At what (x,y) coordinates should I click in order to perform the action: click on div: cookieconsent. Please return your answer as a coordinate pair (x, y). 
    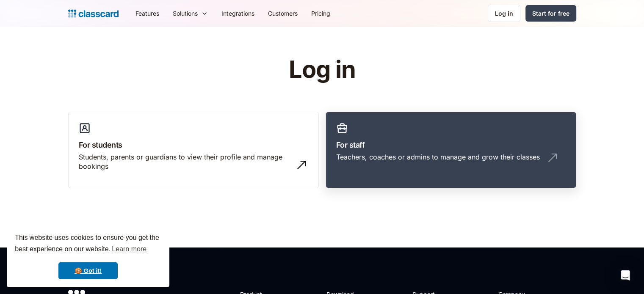
    Looking at the image, I should click on (88, 256).